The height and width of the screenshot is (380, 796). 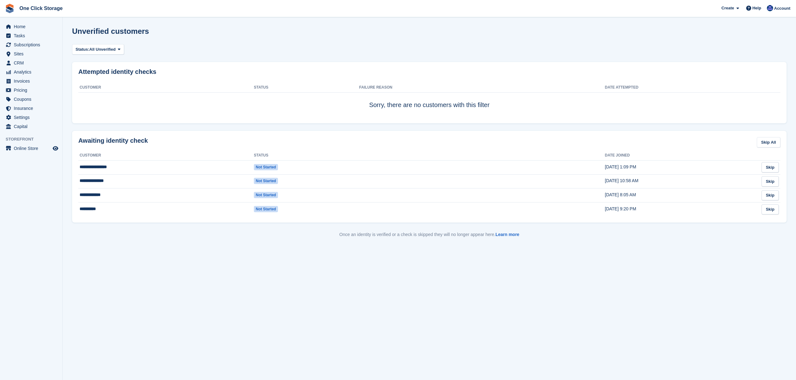 I want to click on span: Tasks, so click(x=33, y=36).